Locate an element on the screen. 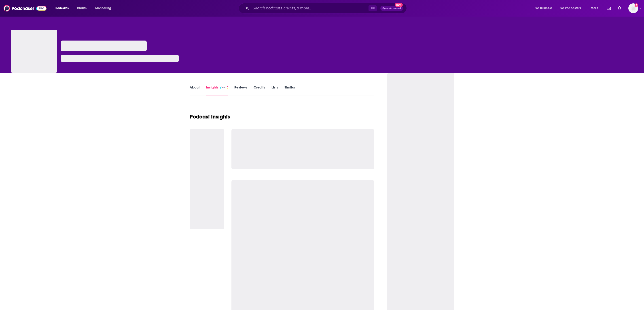 The image size is (644, 310). span: New is located at coordinates (399, 4).